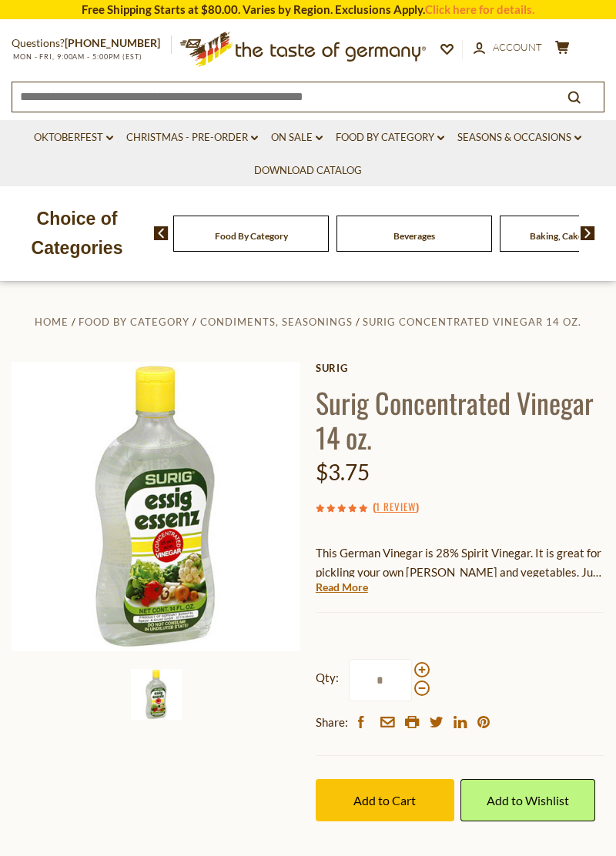  I want to click on p: Questions?, so click(92, 43).